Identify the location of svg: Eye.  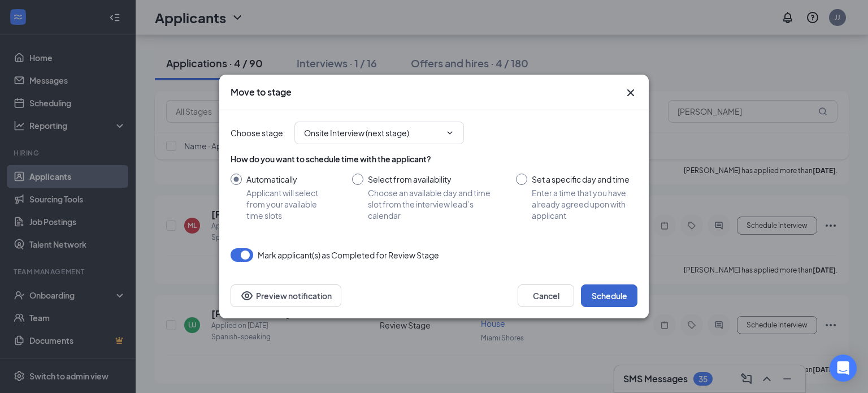
(247, 296).